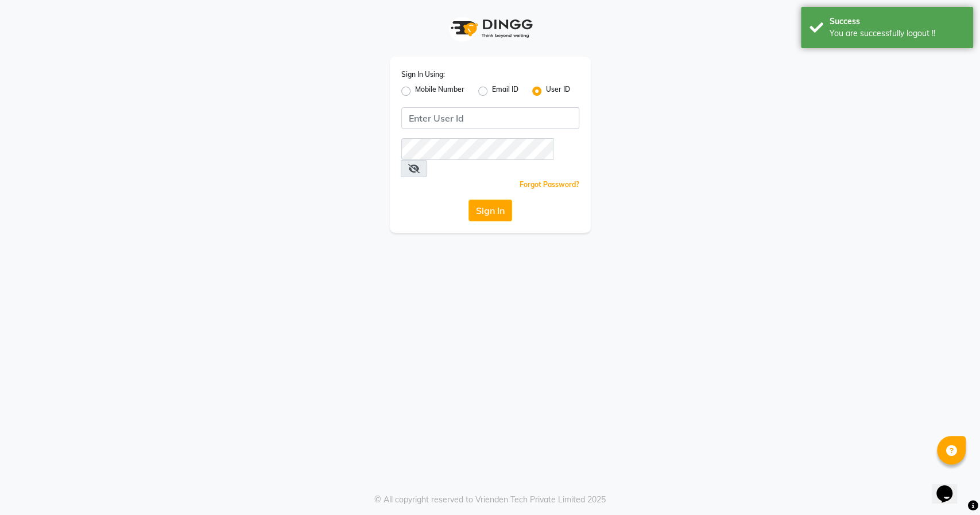 Image resolution: width=980 pixels, height=515 pixels. What do you see at coordinates (897, 33) in the screenshot?
I see `div: You are successfully logout !!` at bounding box center [897, 33].